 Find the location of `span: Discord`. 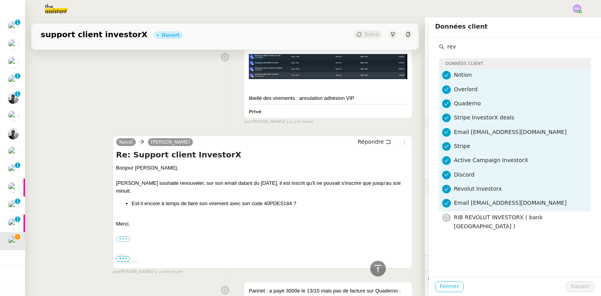

span: Discord is located at coordinates (464, 174).